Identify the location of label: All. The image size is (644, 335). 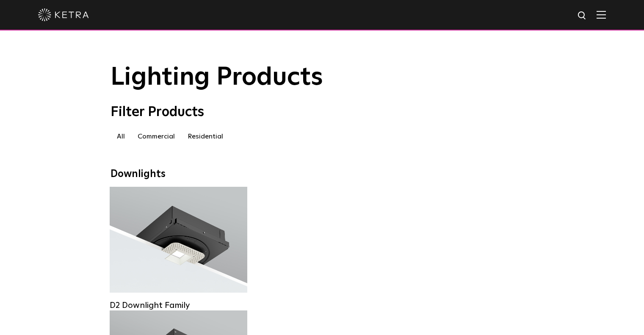
(121, 136).